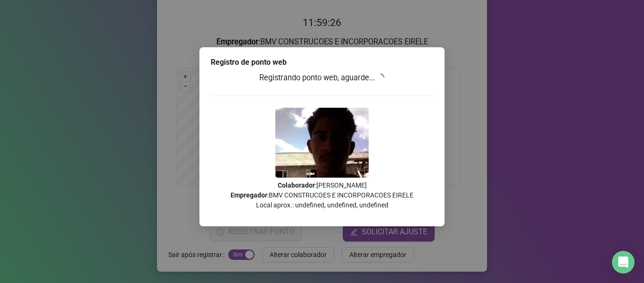  Describe the element at coordinates (322, 78) in the screenshot. I see `h3: Registrando ponto web, aguarde...` at that location.